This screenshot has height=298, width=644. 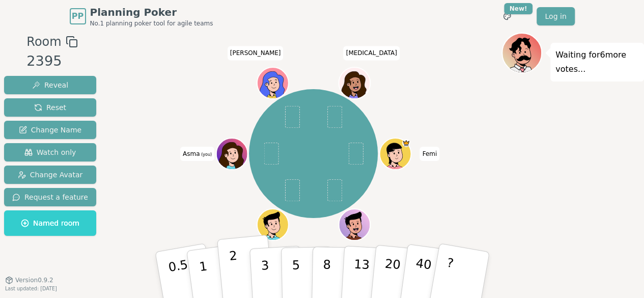 What do you see at coordinates (50, 85) in the screenshot?
I see `span: Reveal` at bounding box center [50, 85].